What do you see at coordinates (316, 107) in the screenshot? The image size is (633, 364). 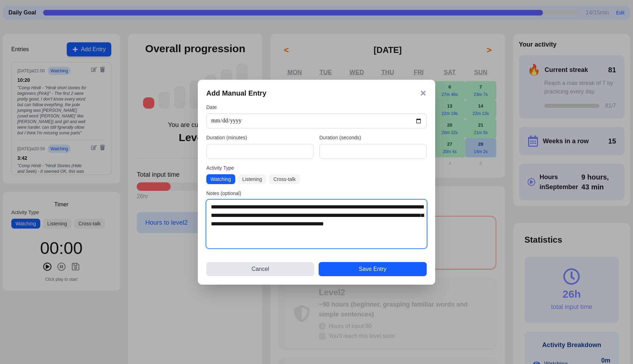 I see `label: Date` at bounding box center [316, 107].